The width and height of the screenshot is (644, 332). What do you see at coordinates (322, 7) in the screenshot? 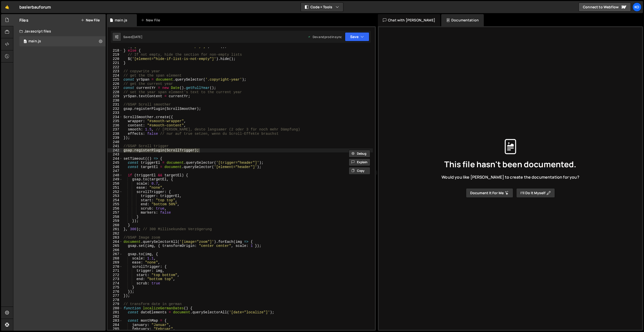
I see `button: Code + Tools` at bounding box center [322, 7].